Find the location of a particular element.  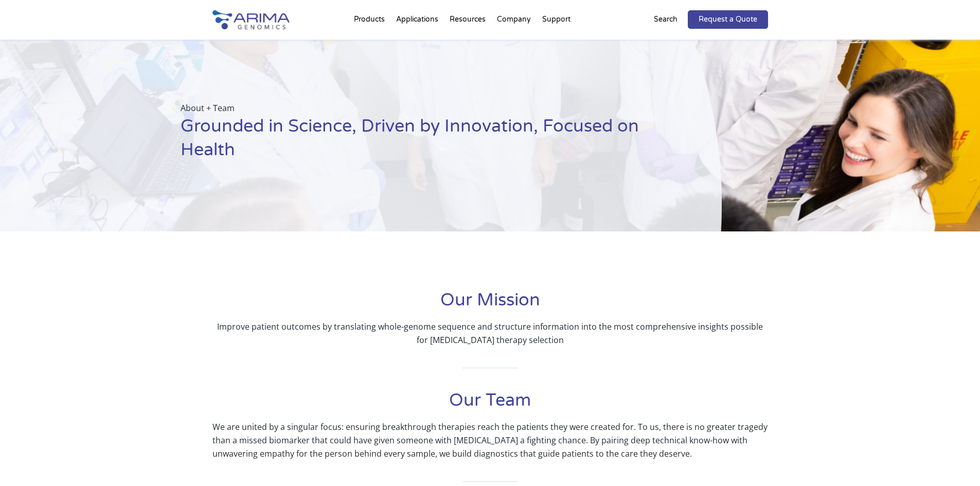

h1: Our Team is located at coordinates (490, 404).